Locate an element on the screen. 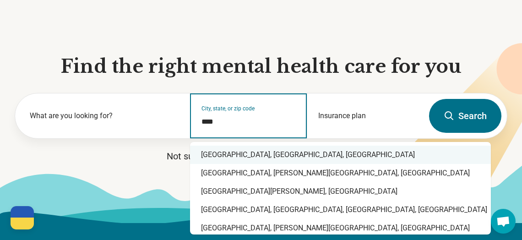 This screenshot has height=240, width=522. label: What are you looking for? is located at coordinates (104, 116).